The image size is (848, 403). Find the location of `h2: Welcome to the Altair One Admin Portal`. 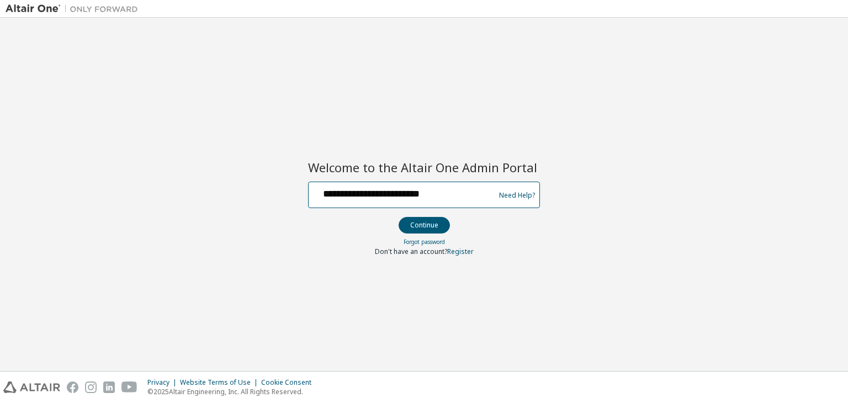

h2: Welcome to the Altair One Admin Portal is located at coordinates (424, 167).